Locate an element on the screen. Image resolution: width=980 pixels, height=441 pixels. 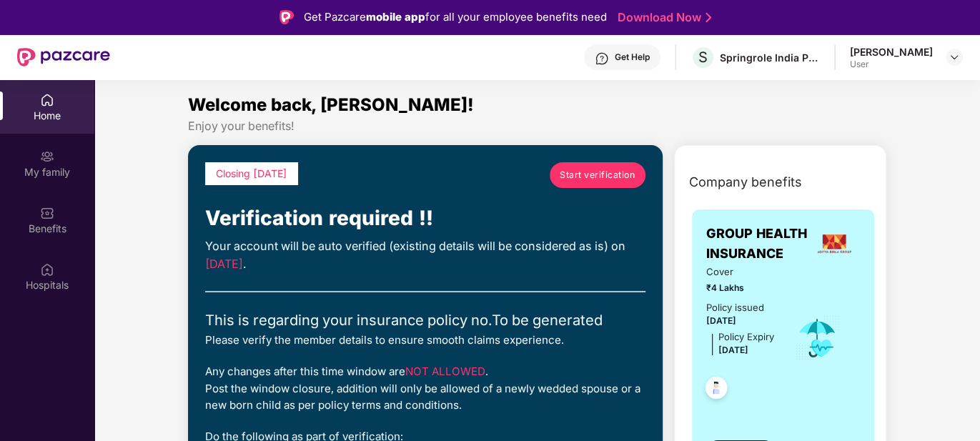
img: svg+xml;base64,PHN2ZyBpZD0iSG9zcGl0YWxzIiB4bWxucz0iaHR0cDovL3d3dy53My5vcmcvMjAwMC9zdmciIHdpZHRoPS... is located at coordinates (47, 270).